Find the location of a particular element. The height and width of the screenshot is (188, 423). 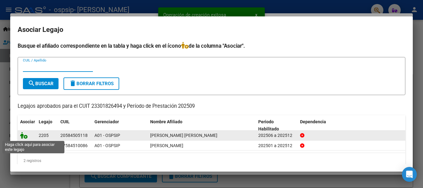

h2: Asociar Legajo is located at coordinates (211, 30).